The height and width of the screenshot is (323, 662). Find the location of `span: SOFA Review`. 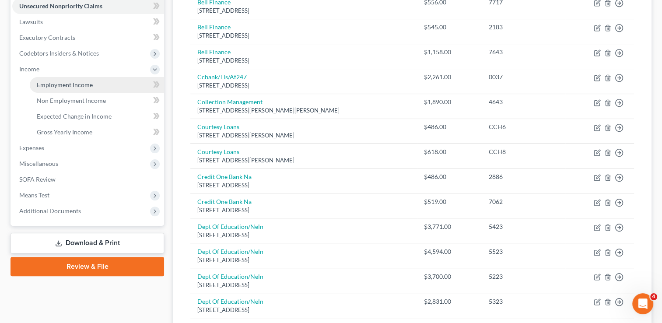

span: SOFA Review is located at coordinates (37, 179).